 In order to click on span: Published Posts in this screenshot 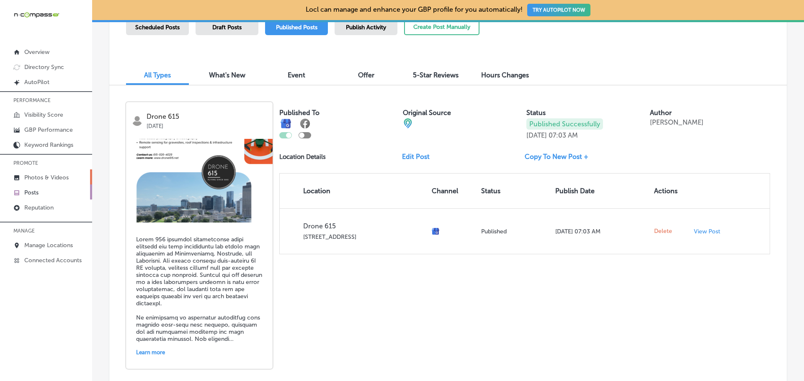, I will do `click(296, 27)`.